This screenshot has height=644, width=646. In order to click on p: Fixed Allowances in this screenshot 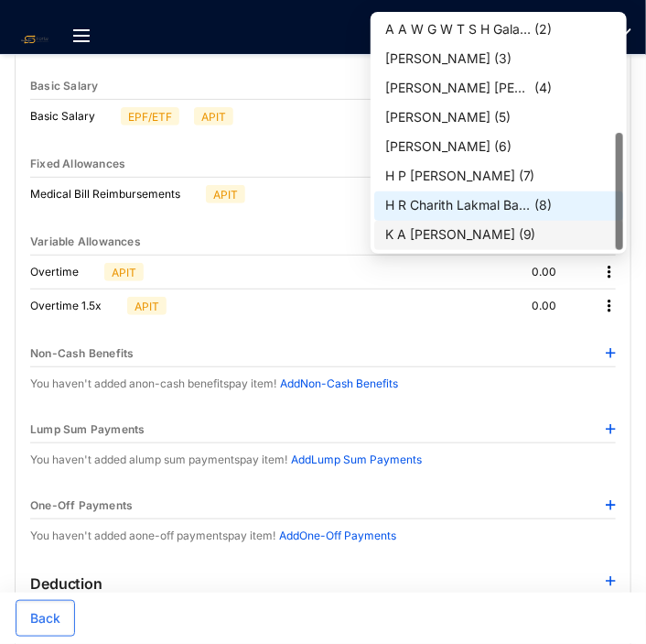, I will do `click(78, 163)`.